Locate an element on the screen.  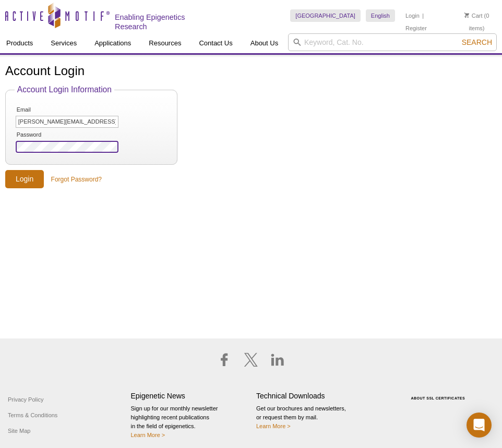
button: Search is located at coordinates (477, 42).